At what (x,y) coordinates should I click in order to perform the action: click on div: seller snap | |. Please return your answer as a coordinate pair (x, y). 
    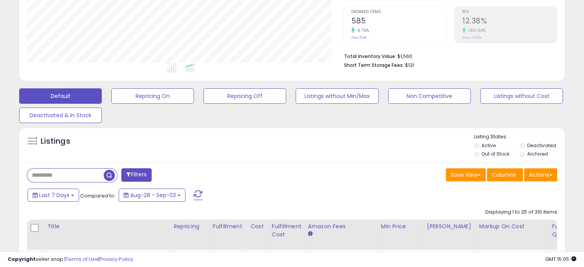
    Looking at the image, I should click on (70, 259).